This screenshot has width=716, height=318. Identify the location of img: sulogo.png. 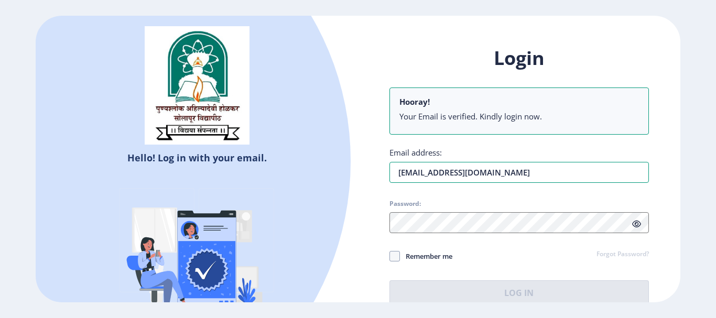
(197, 85).